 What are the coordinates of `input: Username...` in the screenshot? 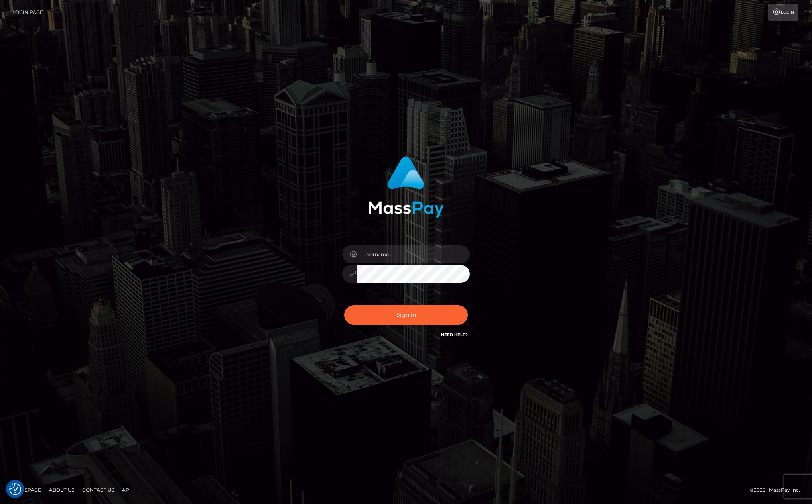 It's located at (413, 255).